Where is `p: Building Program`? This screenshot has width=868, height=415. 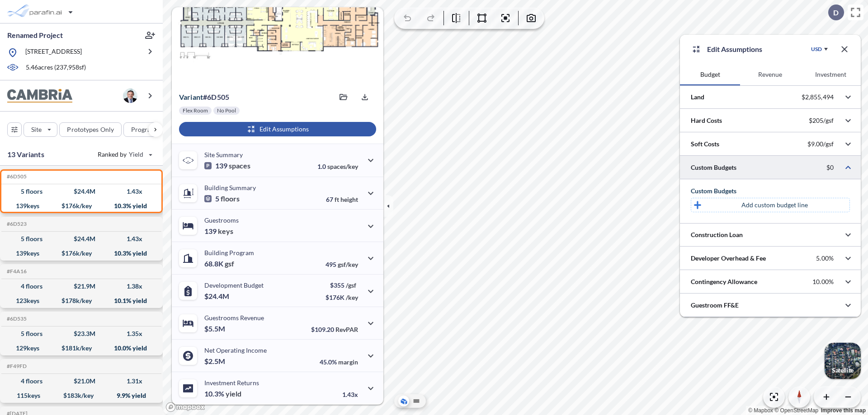
p: Building Program is located at coordinates (229, 253).